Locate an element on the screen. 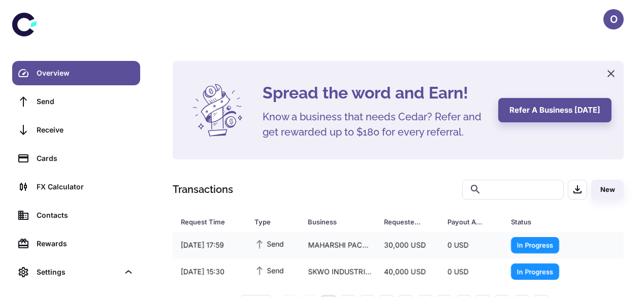 The image size is (644, 297). a: FX Calculator is located at coordinates (76, 187).